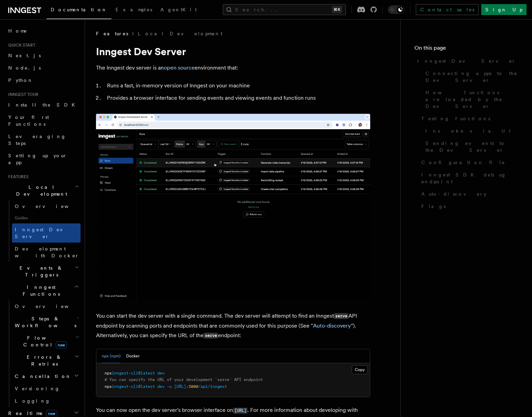  What do you see at coordinates (46, 401) in the screenshot?
I see `a: Logging` at bounding box center [46, 401].